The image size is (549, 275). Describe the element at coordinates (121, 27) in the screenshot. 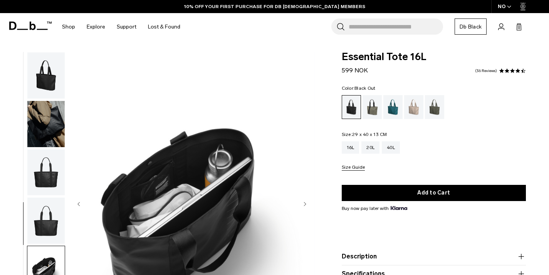

I see `nav: Main Navigation` at that location.